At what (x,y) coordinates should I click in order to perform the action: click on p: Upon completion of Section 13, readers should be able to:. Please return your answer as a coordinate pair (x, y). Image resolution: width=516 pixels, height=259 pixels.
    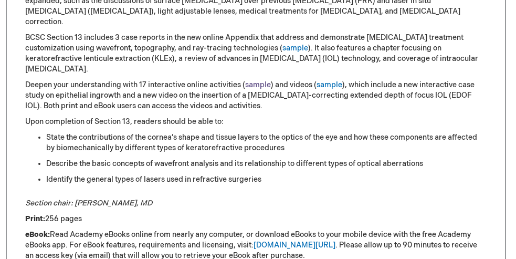
    Looking at the image, I should click on (256, 122).